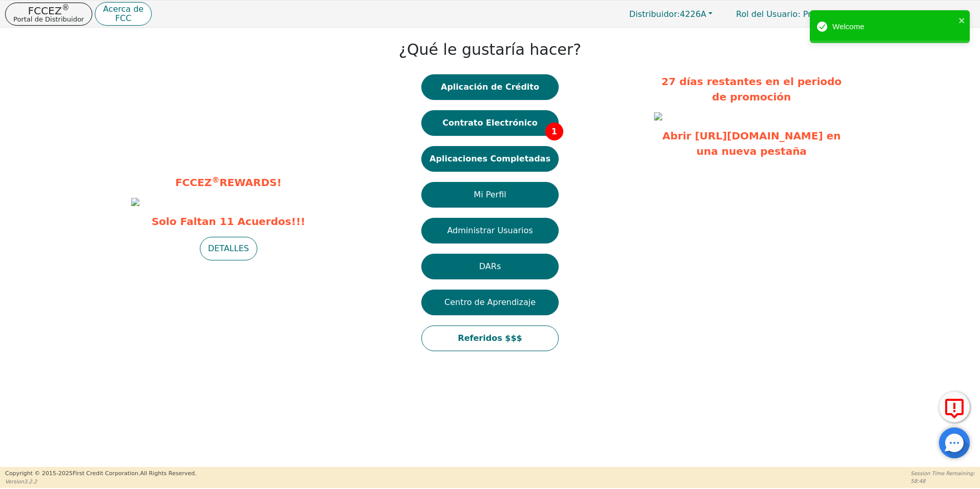  I want to click on button: Referidos $$$, so click(490, 338).